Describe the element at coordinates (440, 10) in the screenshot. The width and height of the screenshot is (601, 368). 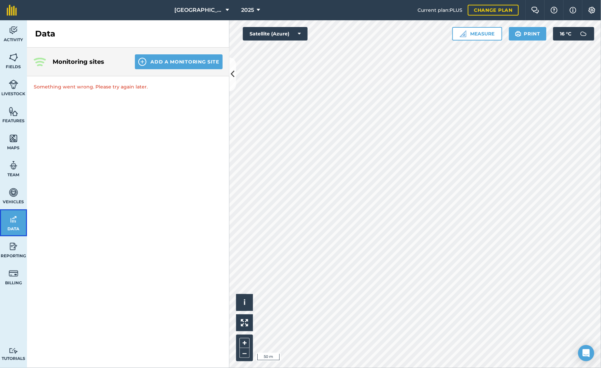
I see `span: Current plan : PLUS` at that location.